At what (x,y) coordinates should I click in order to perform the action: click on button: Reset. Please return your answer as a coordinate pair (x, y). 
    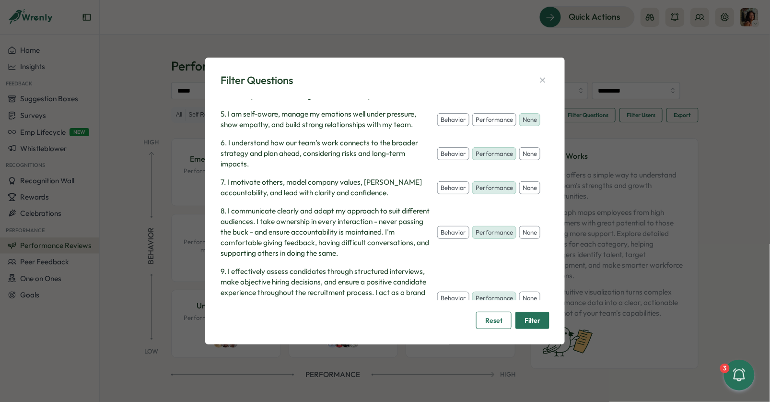
    Looking at the image, I should click on (494, 320).